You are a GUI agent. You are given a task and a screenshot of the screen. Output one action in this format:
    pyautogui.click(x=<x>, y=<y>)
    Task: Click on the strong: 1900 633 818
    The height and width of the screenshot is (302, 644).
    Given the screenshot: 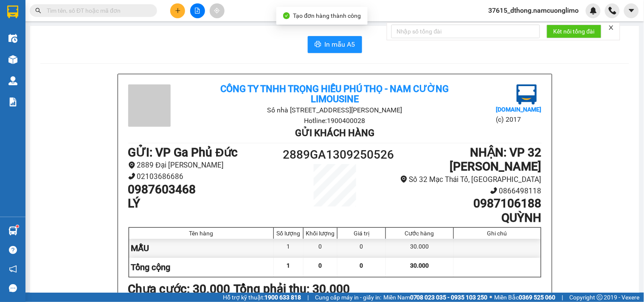 What is the action you would take?
    pyautogui.click(x=282, y=297)
    